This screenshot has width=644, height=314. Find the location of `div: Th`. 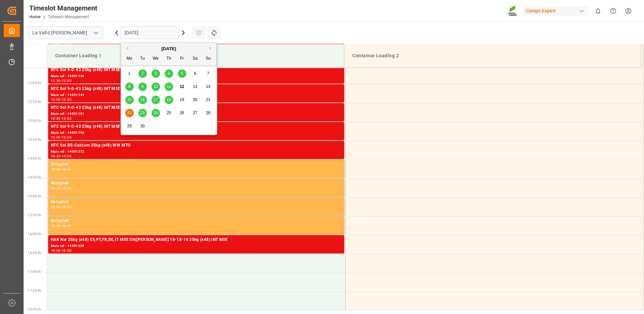

div: Th is located at coordinates (169, 58).